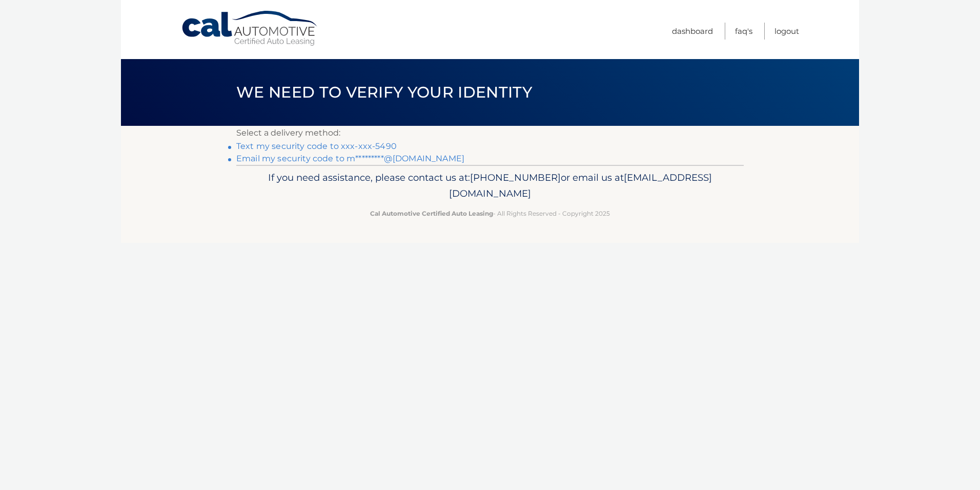 This screenshot has width=980, height=490. Describe the element at coordinates (431, 213) in the screenshot. I see `strong: Cal Automotive Certified Auto Leasing` at that location.